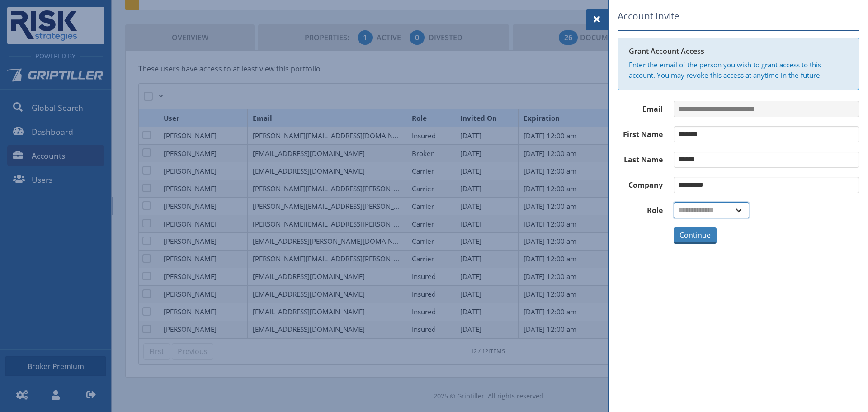 Image resolution: width=868 pixels, height=412 pixels. What do you see at coordinates (640, 159) in the screenshot?
I see `label: Last Name` at bounding box center [640, 159].